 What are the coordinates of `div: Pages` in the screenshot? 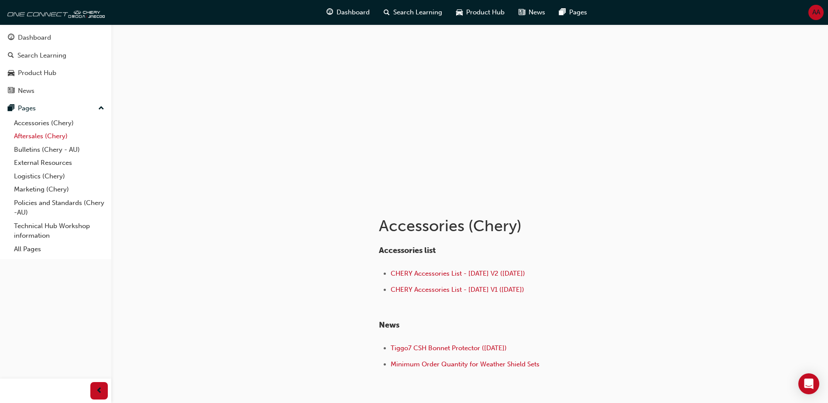 It's located at (27, 108).